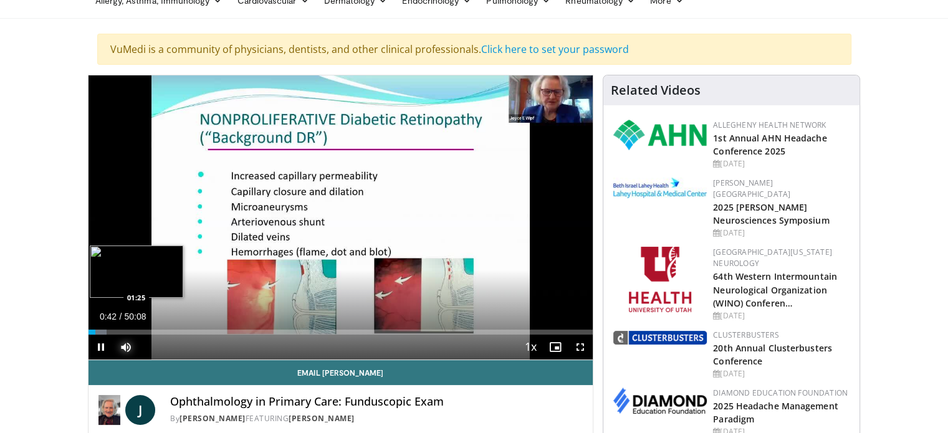 The width and height of the screenshot is (948, 433). Describe the element at coordinates (140, 410) in the screenshot. I see `a: J` at that location.